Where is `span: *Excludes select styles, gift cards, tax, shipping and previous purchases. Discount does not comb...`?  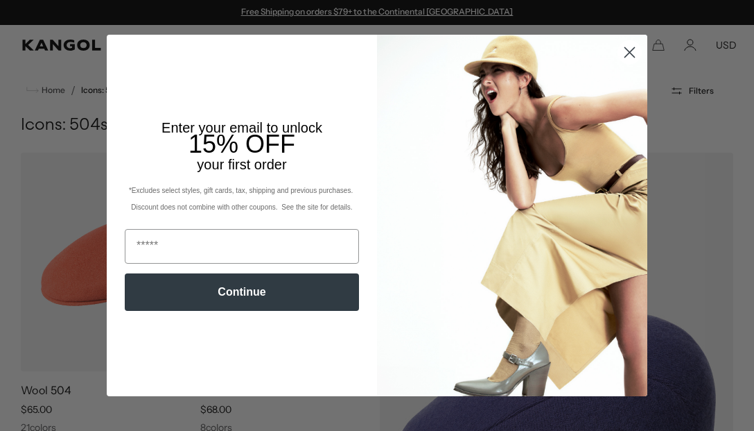 span: *Excludes select styles, gift cards, tax, shipping and previous purchases. Discount does not comb... is located at coordinates (242, 198).